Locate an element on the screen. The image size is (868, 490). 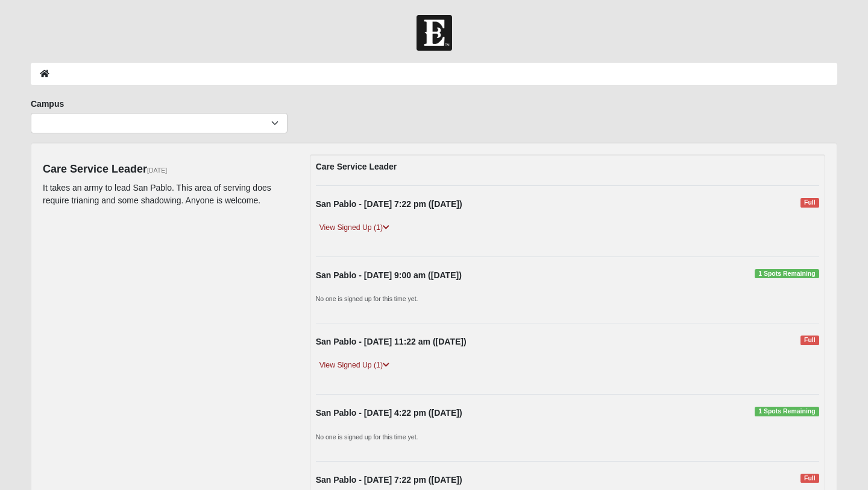
strong: Care Service Leader is located at coordinates (356, 167).